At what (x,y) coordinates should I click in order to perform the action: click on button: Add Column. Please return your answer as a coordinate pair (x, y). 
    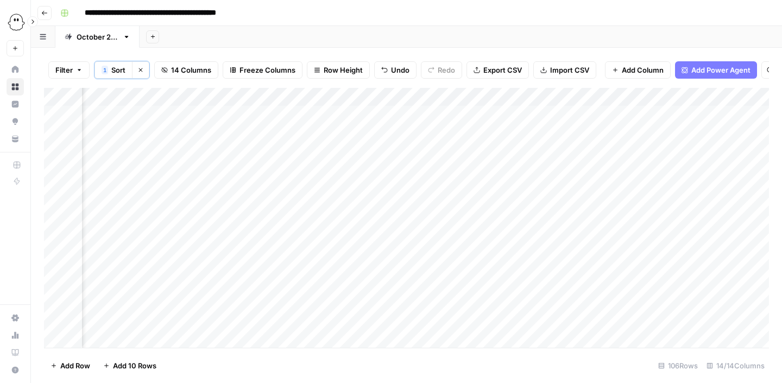
    Looking at the image, I should click on (638, 70).